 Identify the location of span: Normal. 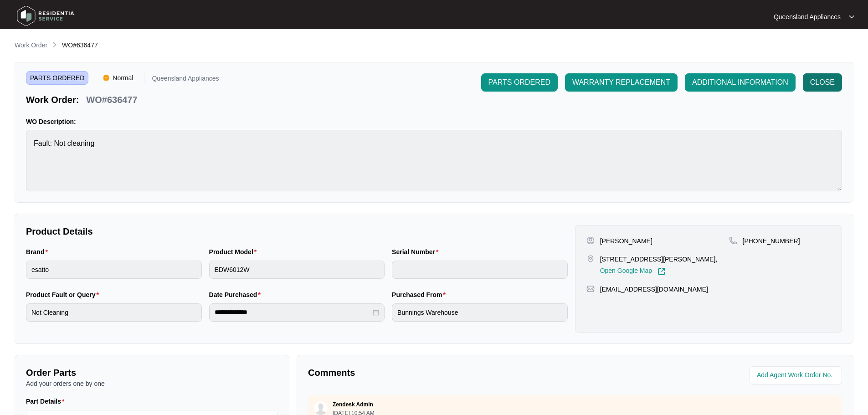
(123, 78).